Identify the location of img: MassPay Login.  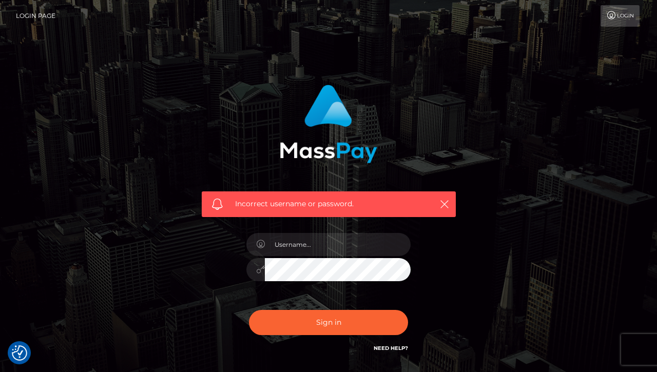
(329, 124).